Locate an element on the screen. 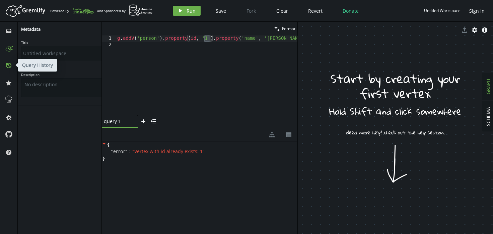 The width and height of the screenshot is (493, 234). div: 1 is located at coordinates (109, 38).